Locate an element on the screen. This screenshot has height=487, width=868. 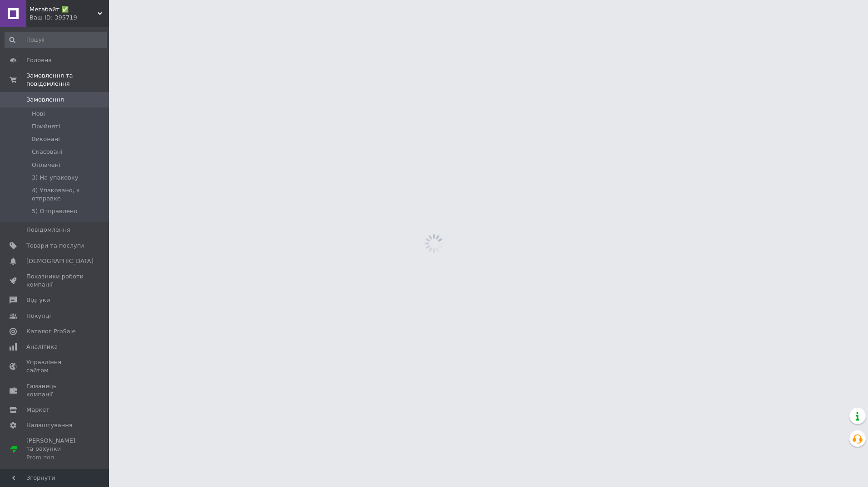
span: Відгуки is located at coordinates (38, 300).